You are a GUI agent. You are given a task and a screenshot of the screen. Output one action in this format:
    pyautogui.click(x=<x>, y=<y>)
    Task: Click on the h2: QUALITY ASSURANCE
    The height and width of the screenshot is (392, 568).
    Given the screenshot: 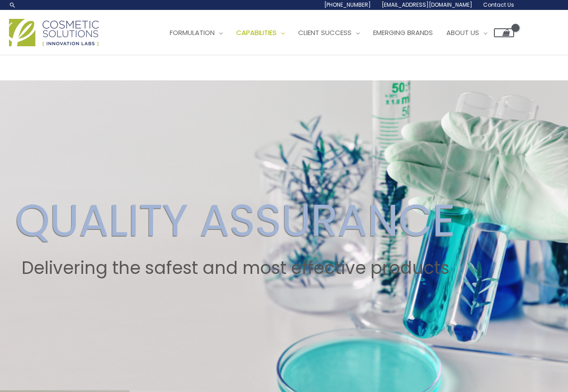 What is the action you would take?
    pyautogui.click(x=236, y=220)
    